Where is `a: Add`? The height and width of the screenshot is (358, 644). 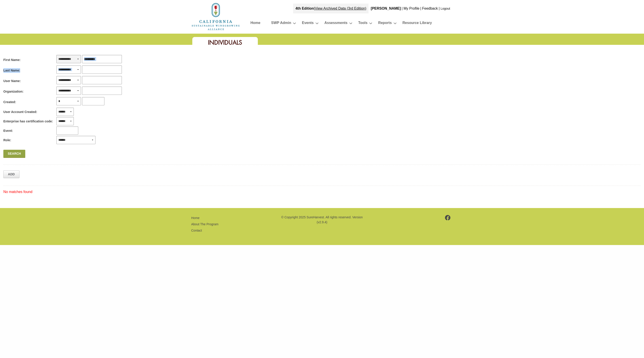
a: Add is located at coordinates (11, 174).